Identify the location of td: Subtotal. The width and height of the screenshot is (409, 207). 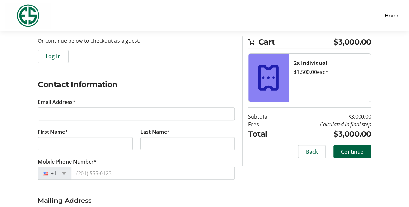
(266, 116).